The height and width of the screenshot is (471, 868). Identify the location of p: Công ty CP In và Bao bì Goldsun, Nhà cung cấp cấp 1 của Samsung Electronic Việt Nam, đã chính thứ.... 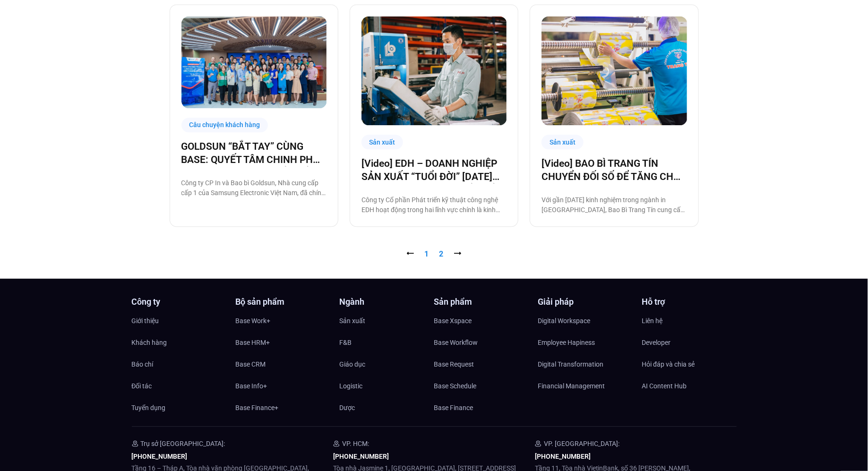
(254, 188).